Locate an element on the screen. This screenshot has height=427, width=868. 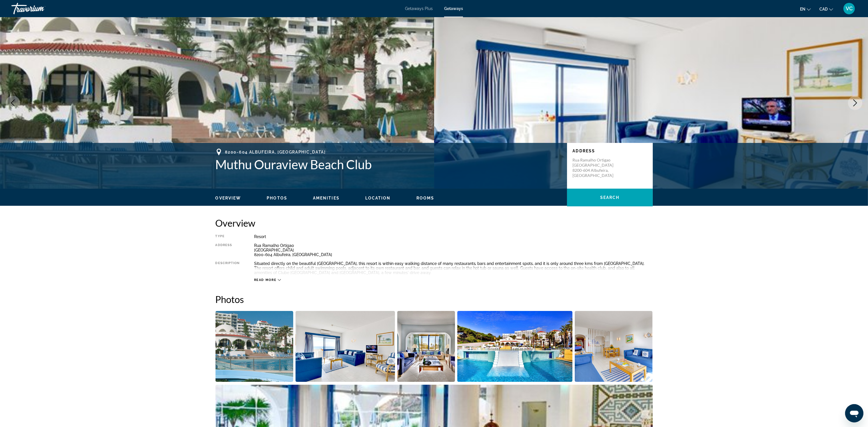
span: Search is located at coordinates (610, 198).